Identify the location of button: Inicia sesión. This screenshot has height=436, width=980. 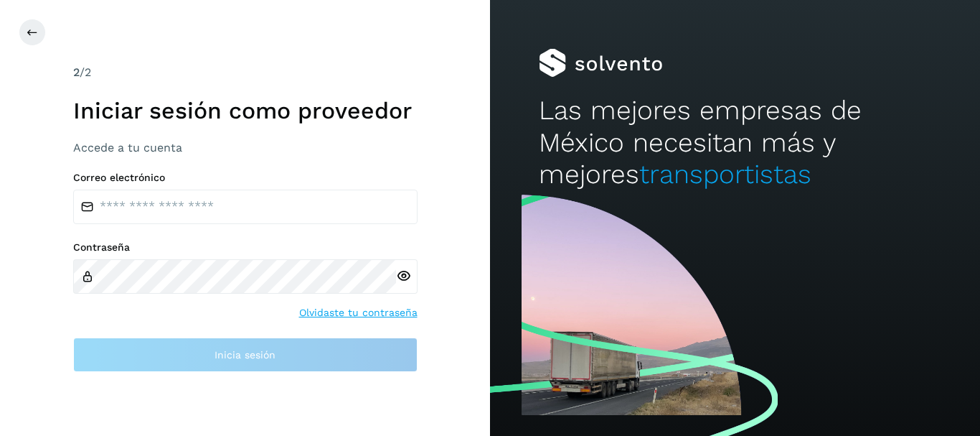
(246, 354).